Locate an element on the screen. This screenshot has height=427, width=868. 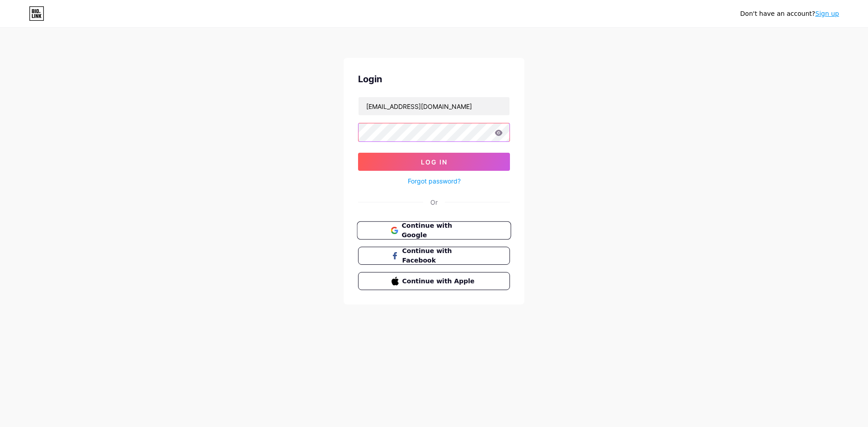
div: Or is located at coordinates (434, 202).